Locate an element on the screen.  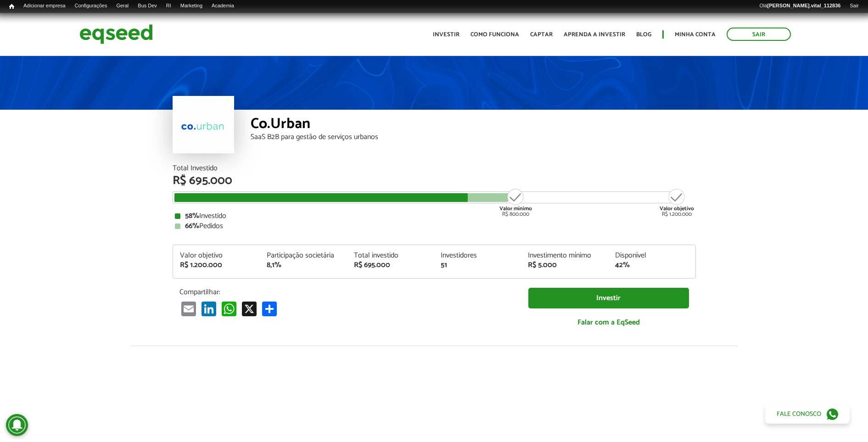
a: WhatsApp is located at coordinates (229, 308).